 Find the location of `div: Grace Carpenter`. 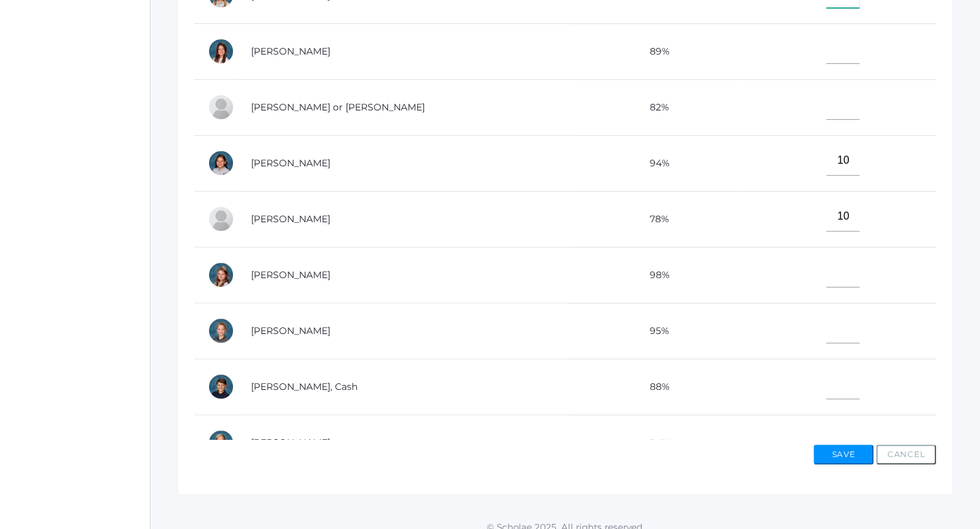

div: Grace Carpenter is located at coordinates (221, 51).